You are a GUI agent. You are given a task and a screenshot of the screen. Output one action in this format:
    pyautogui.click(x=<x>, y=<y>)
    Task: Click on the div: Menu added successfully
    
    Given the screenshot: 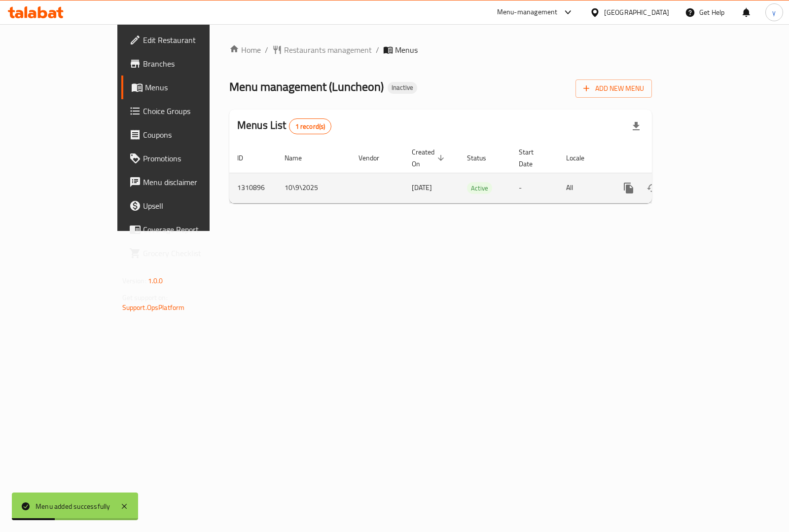 What is the action you would take?
    pyautogui.click(x=73, y=506)
    